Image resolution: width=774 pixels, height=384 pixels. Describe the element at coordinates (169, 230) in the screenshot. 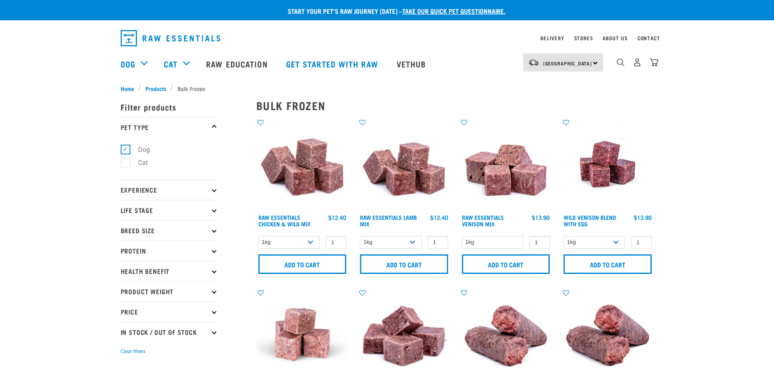

I see `p: Breed Size` at that location.